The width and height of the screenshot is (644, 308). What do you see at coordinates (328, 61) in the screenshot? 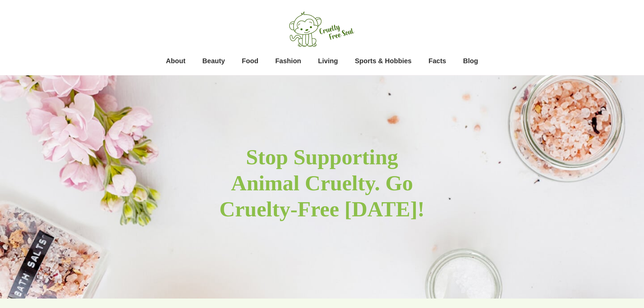
I see `span: Living` at bounding box center [328, 61].